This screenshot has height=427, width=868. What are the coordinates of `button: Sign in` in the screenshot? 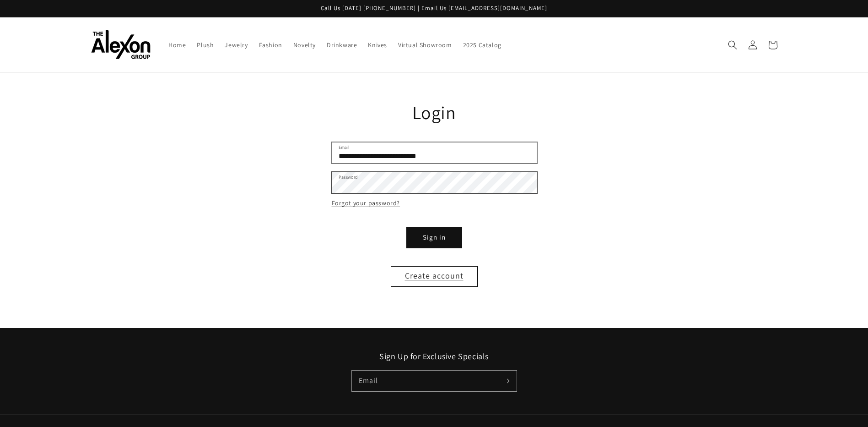 It's located at (434, 237).